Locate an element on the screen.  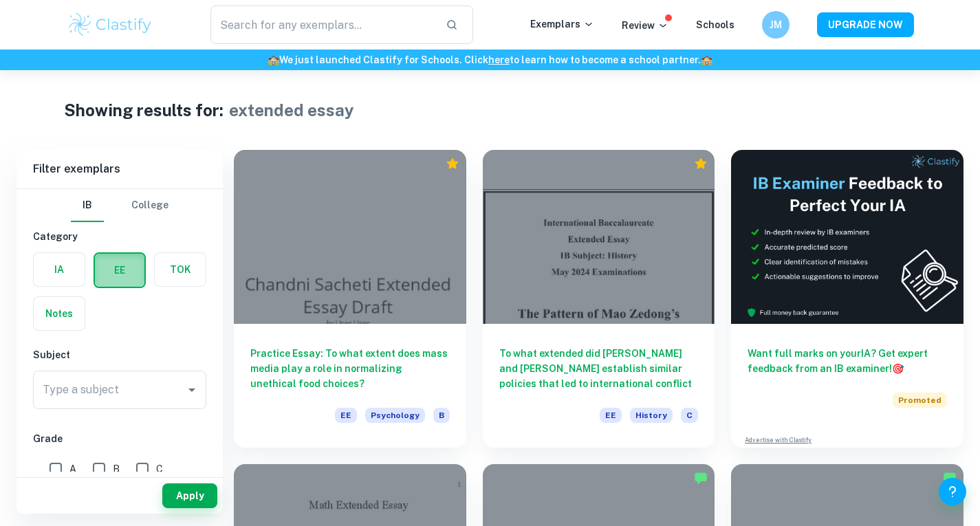
a: Practice Essay: To what extent does mass media play a role in normalizing unethical food choices?... is located at coordinates (350, 298).